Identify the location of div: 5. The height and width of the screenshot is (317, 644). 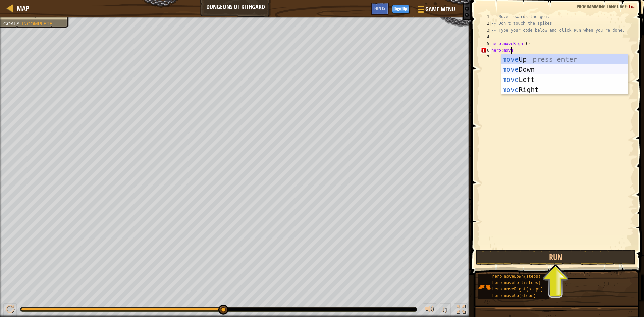
(486, 43).